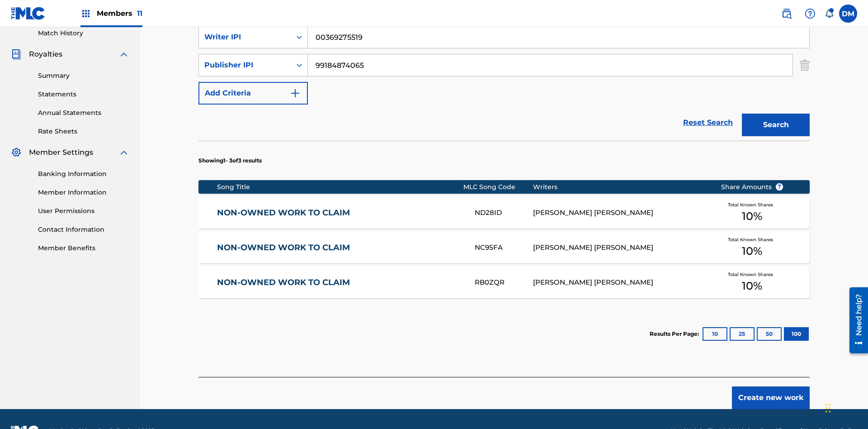  Describe the element at coordinates (776, 125) in the screenshot. I see `button: Search` at that location.